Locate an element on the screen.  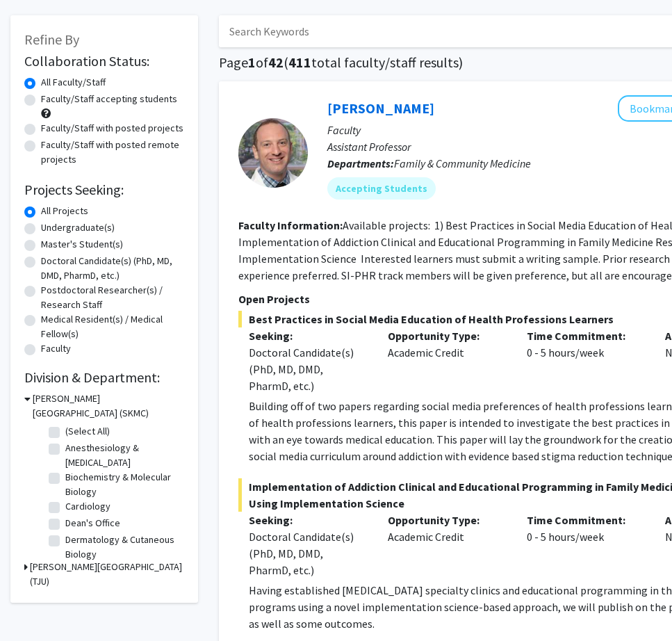
label: Doctoral Candidate(s) (PhD, MD, DMD, PharmD, etc.) is located at coordinates (112, 268).